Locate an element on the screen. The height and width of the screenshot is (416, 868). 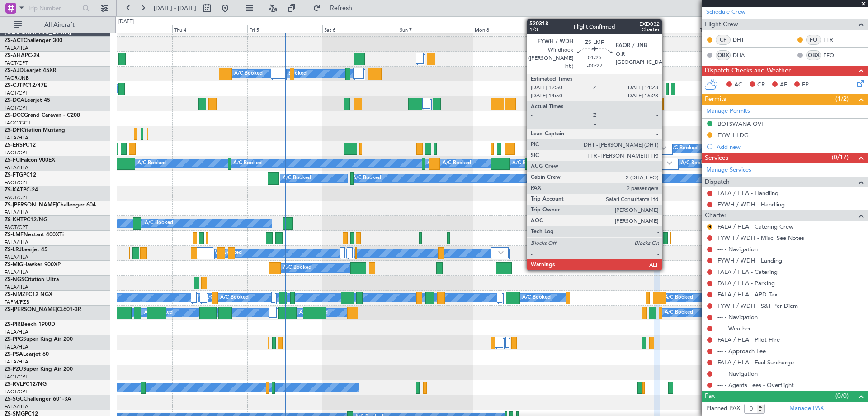
a: ZS-PZUSuper King Air 200 is located at coordinates (38, 369).